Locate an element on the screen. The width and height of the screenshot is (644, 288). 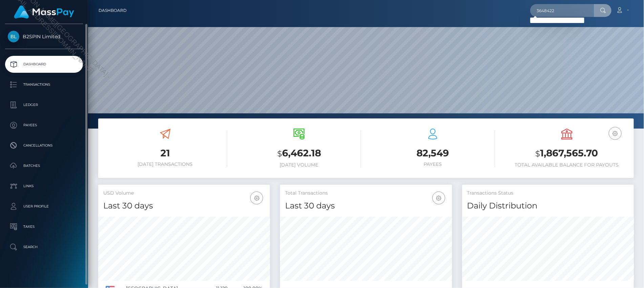
p: Links is located at coordinates (44, 186).